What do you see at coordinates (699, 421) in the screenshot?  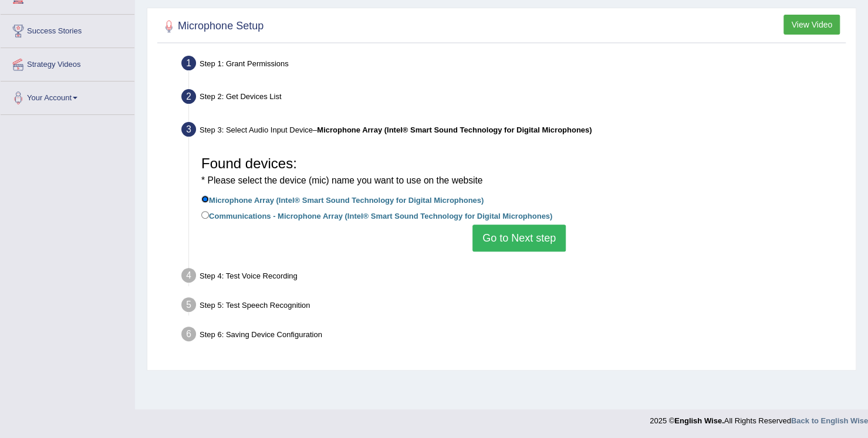 I see `strong: English Wise.` at bounding box center [699, 421].